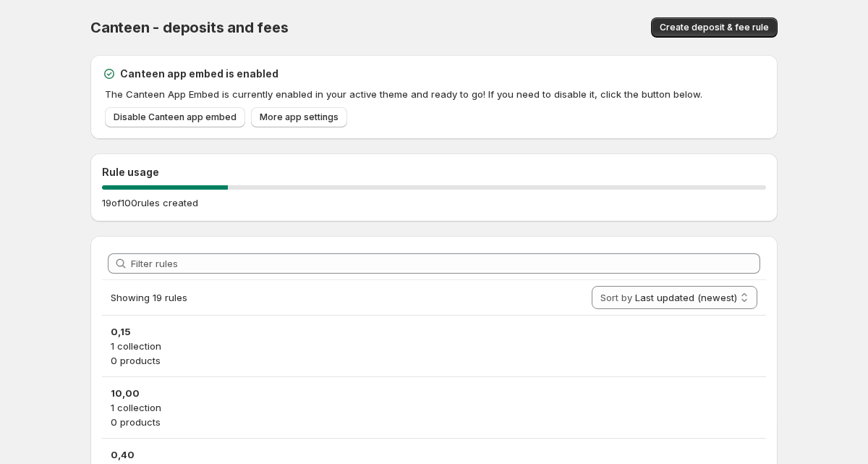 The width and height of the screenshot is (868, 464). I want to click on a: More app settings, so click(299, 117).